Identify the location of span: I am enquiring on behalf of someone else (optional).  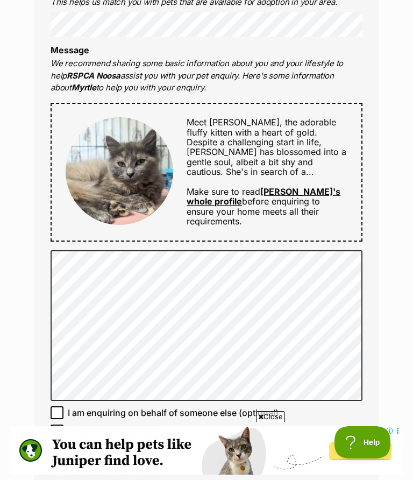
(173, 413).